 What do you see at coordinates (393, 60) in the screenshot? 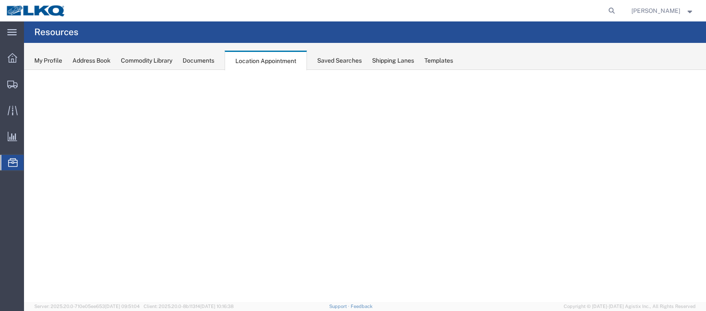
I see `div: Shipping Lanes` at bounding box center [393, 60].